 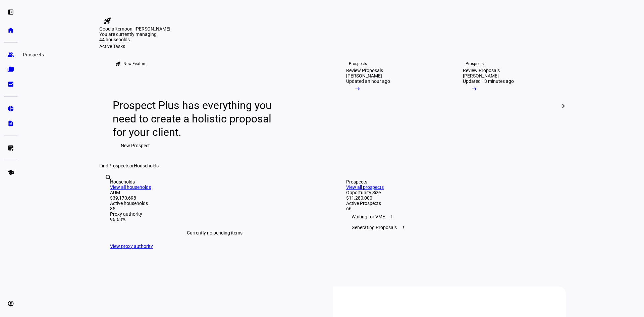 What do you see at coordinates (10, 12) in the screenshot?
I see `eth-mat-symbol: left_panel_open` at bounding box center [10, 12].